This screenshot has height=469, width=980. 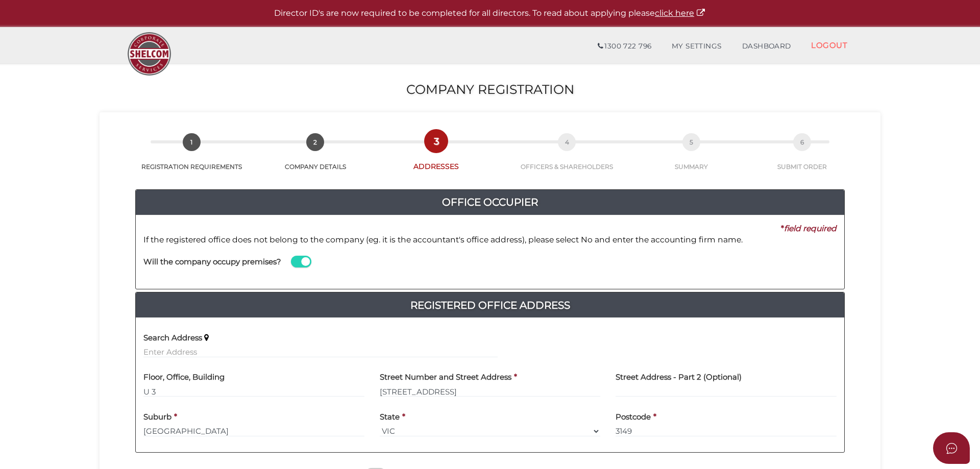 What do you see at coordinates (490, 202) in the screenshot?
I see `h4: Office Occupier` at bounding box center [490, 202].